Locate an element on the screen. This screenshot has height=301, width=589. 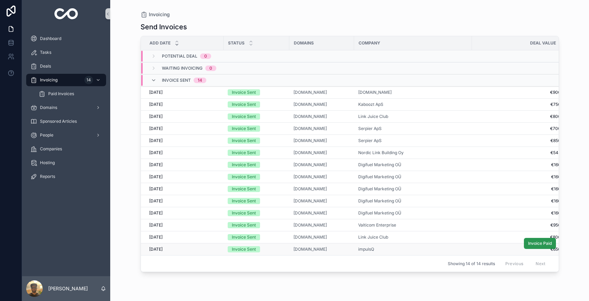
div: 14 is located at coordinates (200, 80).